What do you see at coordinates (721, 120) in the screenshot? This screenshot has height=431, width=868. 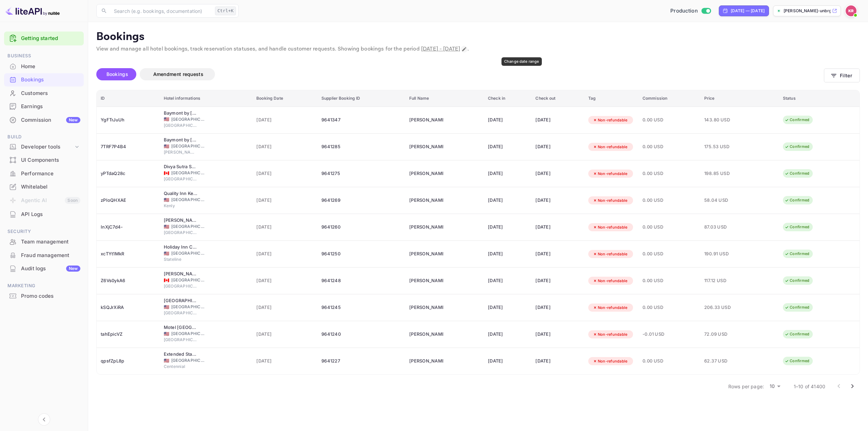 I see `span: 143.80 USD` at bounding box center [721, 120].